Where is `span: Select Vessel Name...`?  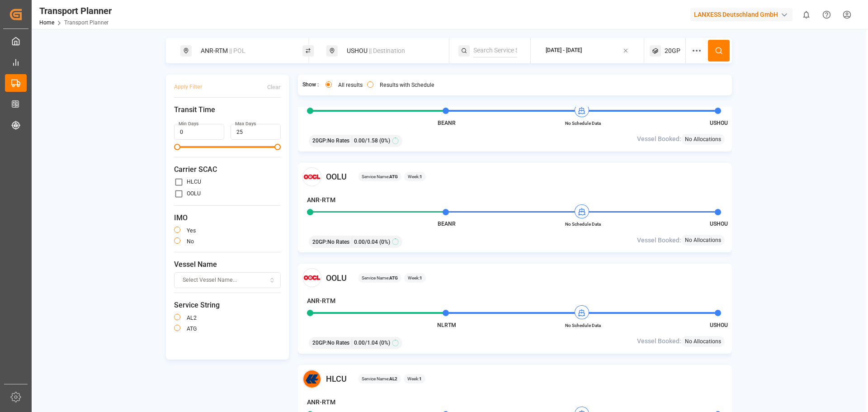 span: Select Vessel Name... is located at coordinates (210, 280).